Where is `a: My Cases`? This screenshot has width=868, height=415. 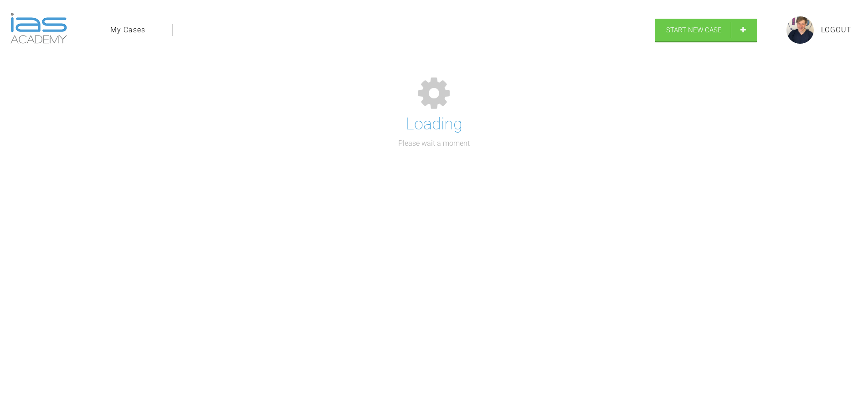
a: My Cases is located at coordinates (128, 30).